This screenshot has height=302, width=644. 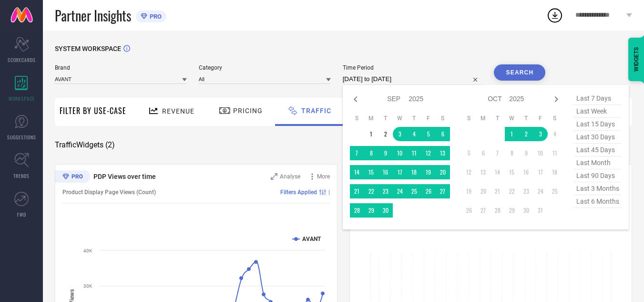 I want to click on span: Traffic Widgets ( 2 ), so click(x=85, y=145).